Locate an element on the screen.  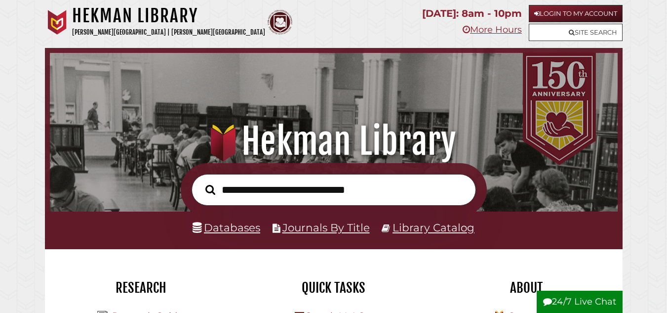
h2: Research is located at coordinates (141, 287).